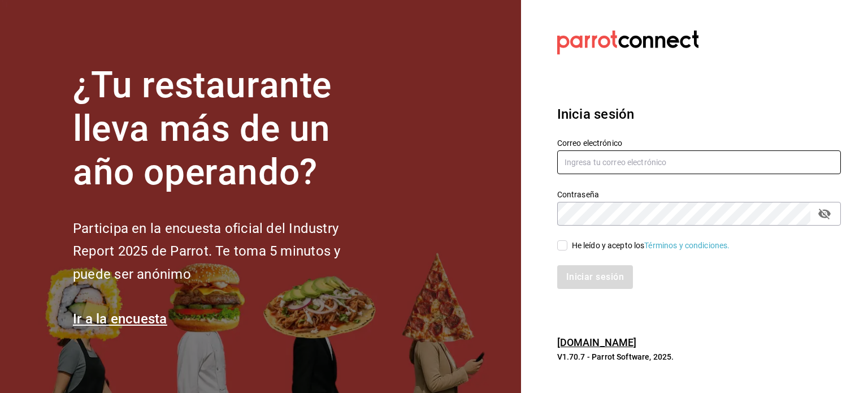 The image size is (868, 393). Describe the element at coordinates (226, 129) in the screenshot. I see `h1: ¿Tu restaurante lleva más de un año operando?` at that location.